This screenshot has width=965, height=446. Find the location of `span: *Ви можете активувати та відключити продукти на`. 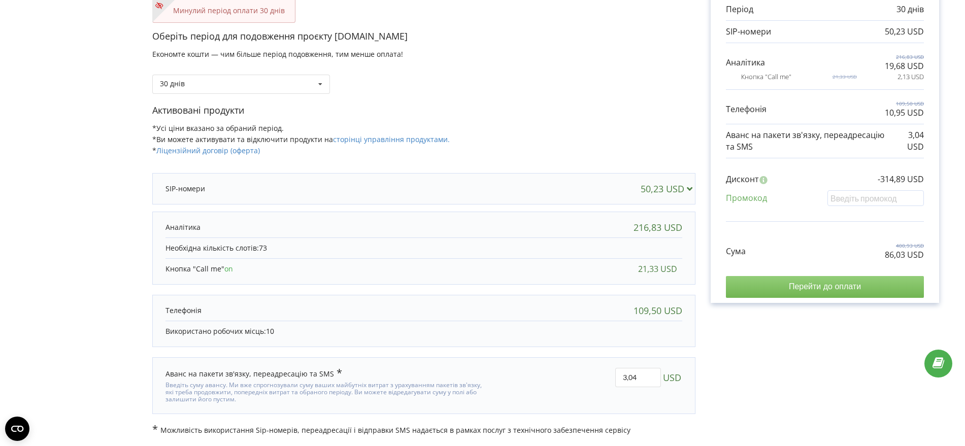

span: *Ви можете активувати та відключити продукти на is located at coordinates (301, 139).